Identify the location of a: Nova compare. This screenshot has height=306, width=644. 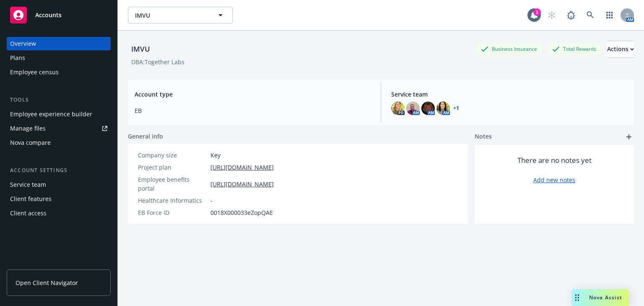
(59, 142).